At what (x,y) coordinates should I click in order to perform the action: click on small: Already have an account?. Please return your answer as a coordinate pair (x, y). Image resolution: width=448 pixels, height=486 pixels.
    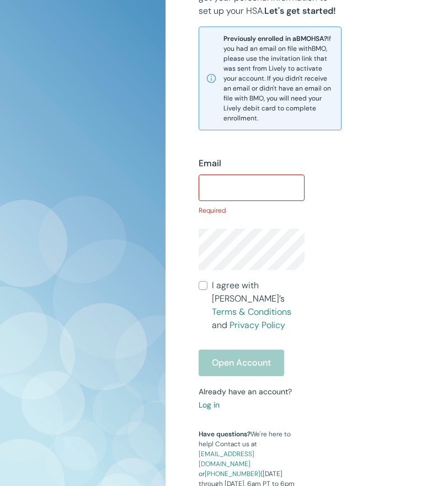
    Looking at the image, I should click on (245, 398).